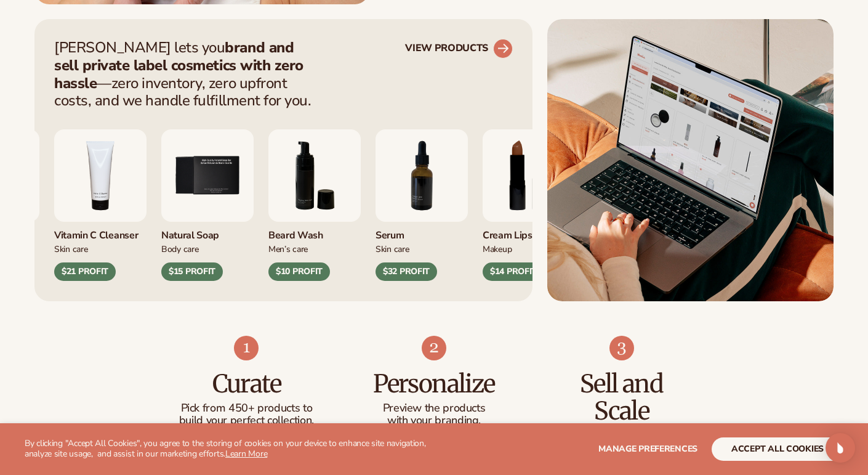 Image resolution: width=868 pixels, height=475 pixels. What do you see at coordinates (840, 448) in the screenshot?
I see `div: Open Intercom Messenger` at bounding box center [840, 448].